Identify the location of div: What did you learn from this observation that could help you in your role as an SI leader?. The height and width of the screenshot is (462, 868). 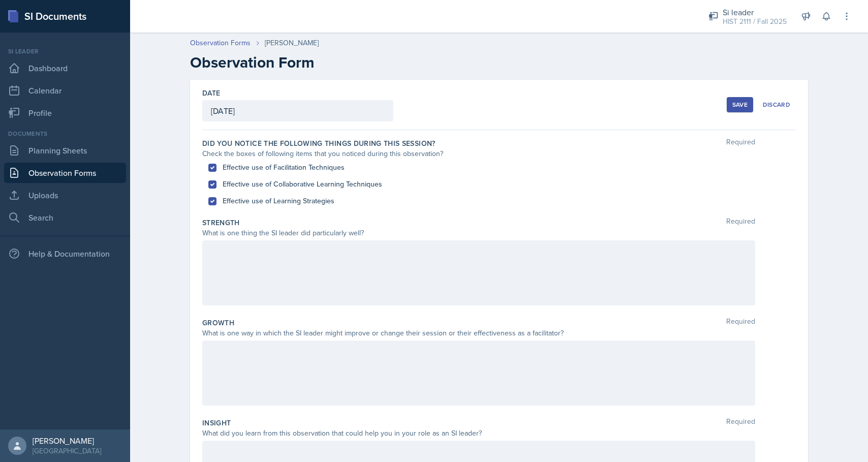
(478, 433).